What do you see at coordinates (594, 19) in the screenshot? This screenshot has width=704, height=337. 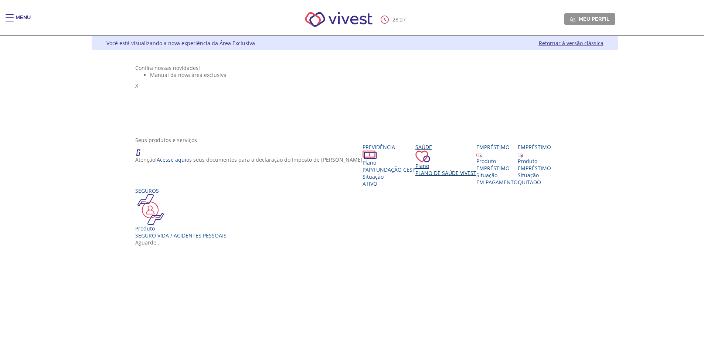 I see `span: Meu perfil` at bounding box center [594, 19].